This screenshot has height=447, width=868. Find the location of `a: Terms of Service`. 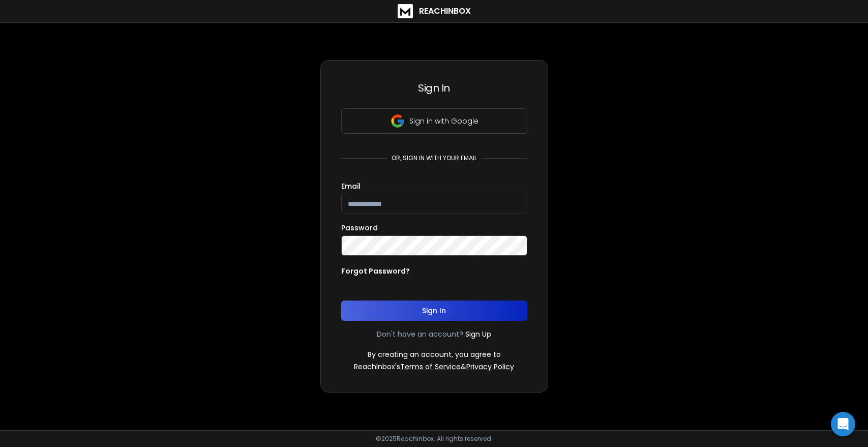

a: Terms of Service is located at coordinates (430, 366).